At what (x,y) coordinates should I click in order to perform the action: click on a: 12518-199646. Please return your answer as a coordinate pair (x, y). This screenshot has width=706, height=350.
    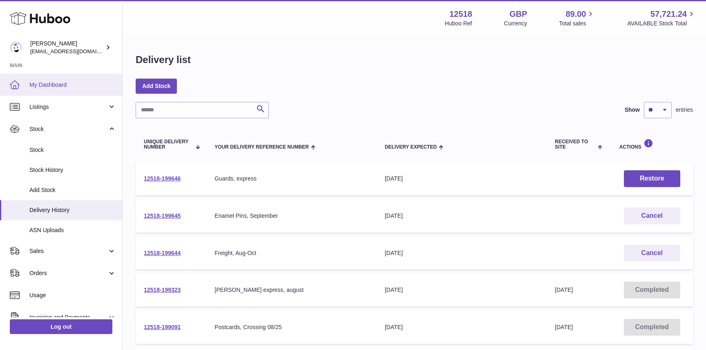
    Looking at the image, I should click on (162, 178).